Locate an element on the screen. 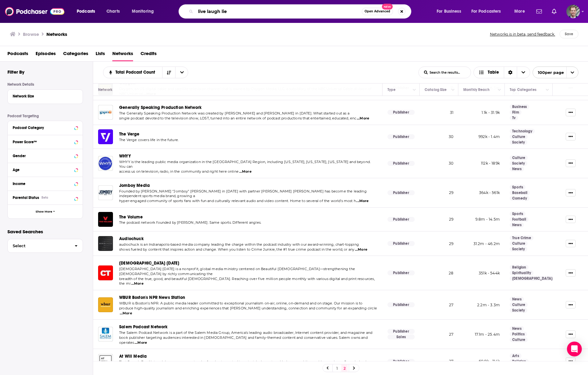 The width and height of the screenshot is (588, 375). a: Religion is located at coordinates (519, 361).